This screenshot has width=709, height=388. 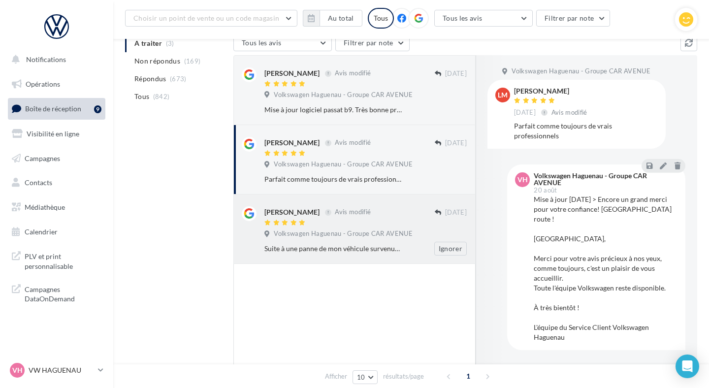 What do you see at coordinates (53, 108) in the screenshot?
I see `span: Boîte de réception` at bounding box center [53, 108].